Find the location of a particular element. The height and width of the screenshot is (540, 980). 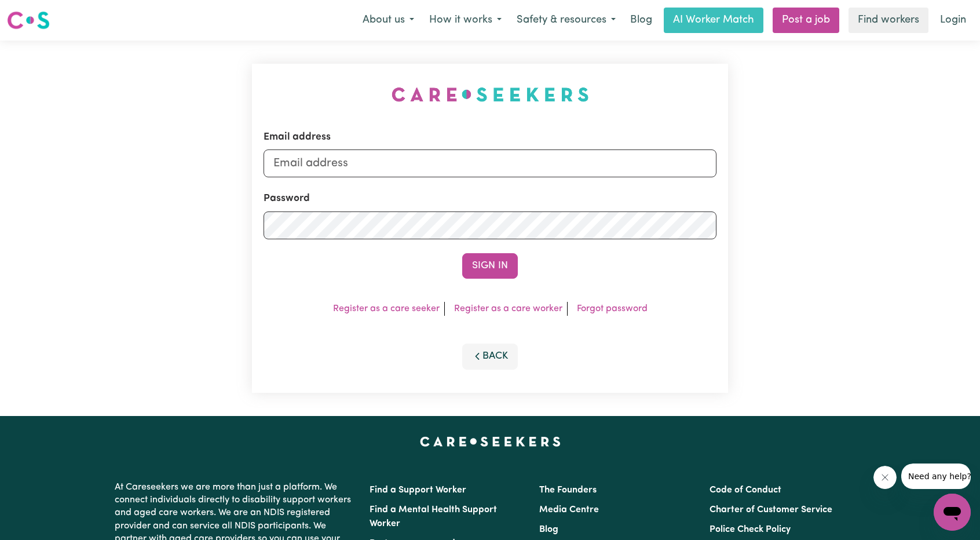

a: Charter of Customer Service is located at coordinates (771, 509).